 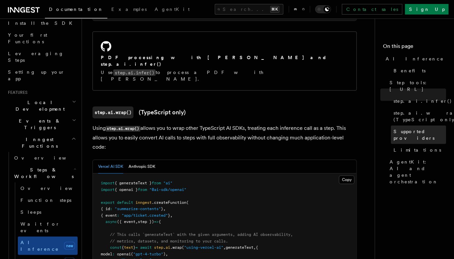 What do you see at coordinates (45, 173) in the screenshot?
I see `button: Steps & Workflows` at bounding box center [45, 173].